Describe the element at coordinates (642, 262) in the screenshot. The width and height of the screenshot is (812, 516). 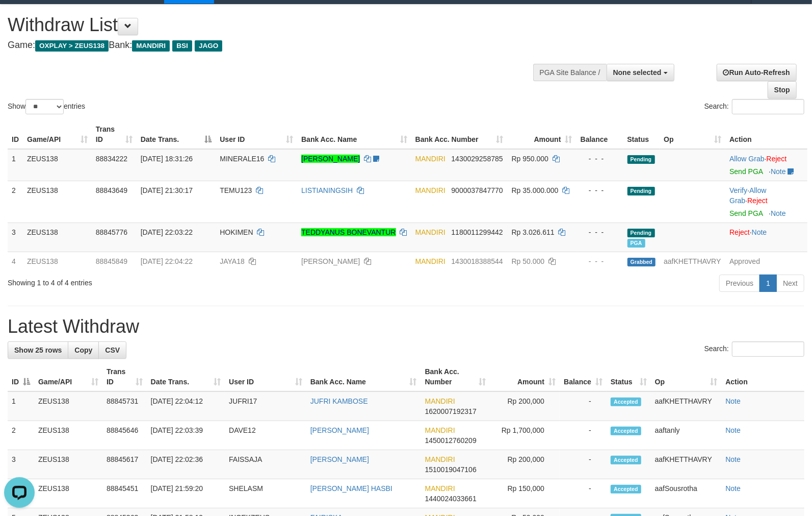
I see `span: Grabbed` at that location.